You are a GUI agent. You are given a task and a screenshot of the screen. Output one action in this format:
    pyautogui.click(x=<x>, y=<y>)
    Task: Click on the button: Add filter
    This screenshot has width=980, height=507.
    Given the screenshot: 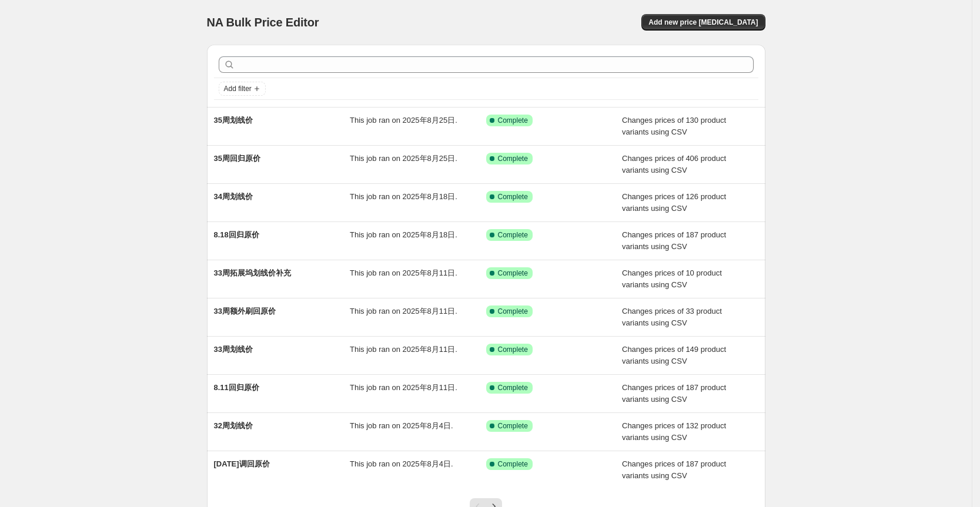 What is the action you would take?
    pyautogui.click(x=243, y=88)
    